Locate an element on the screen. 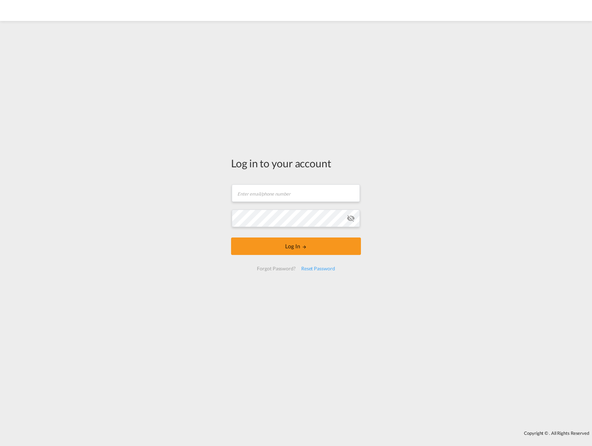 This screenshot has width=592, height=446. input: Enter email/phone number is located at coordinates (296, 193).